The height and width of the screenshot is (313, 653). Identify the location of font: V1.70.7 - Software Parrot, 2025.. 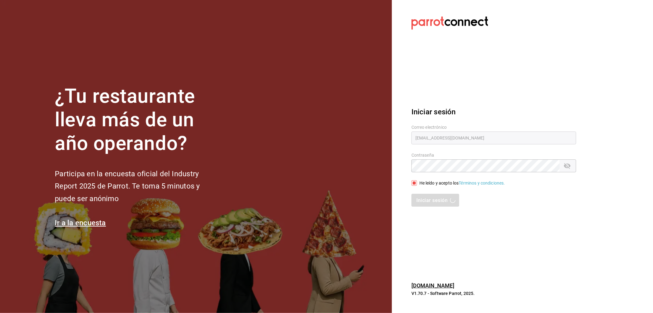
(443, 293).